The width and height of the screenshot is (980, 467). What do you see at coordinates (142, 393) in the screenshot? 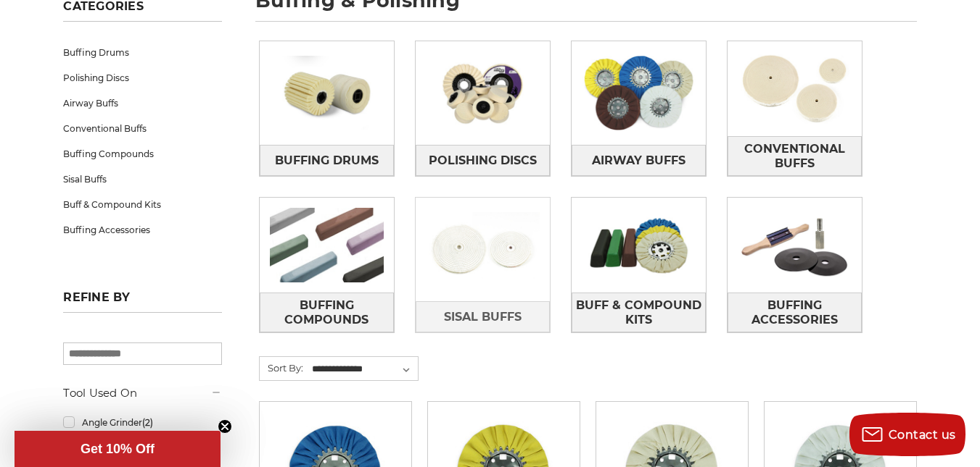
I see `h5: Tool Used On` at bounding box center [142, 393].